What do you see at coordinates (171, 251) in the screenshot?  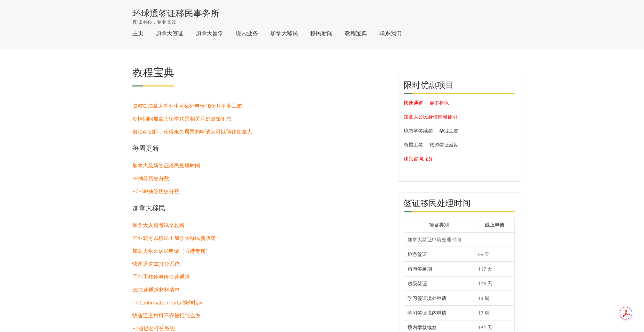 I see `a: 加拿大永久居民申请（香港专属）` at bounding box center [171, 251].